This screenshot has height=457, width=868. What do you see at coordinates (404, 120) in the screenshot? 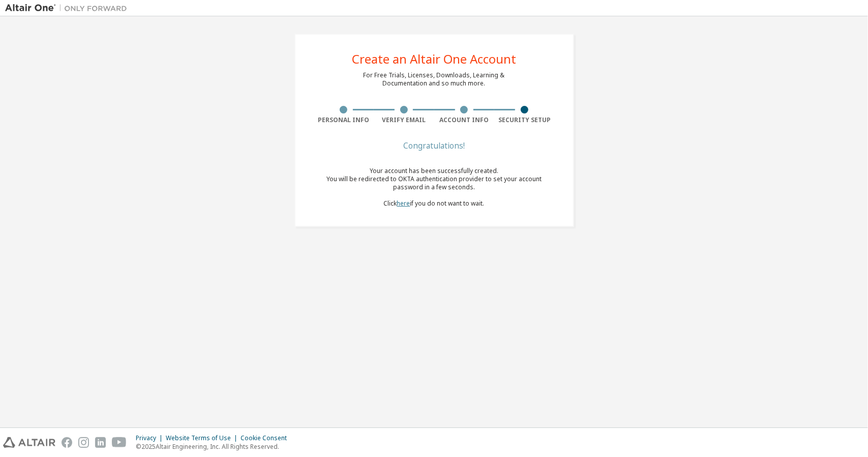
I see `div: Verify Email` at bounding box center [404, 120].